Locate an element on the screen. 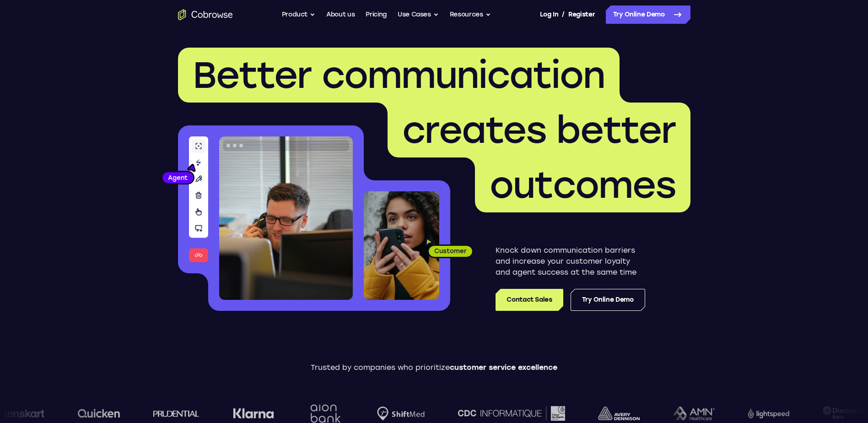  img: A customer support agent talking on the phone is located at coordinates (286, 218).